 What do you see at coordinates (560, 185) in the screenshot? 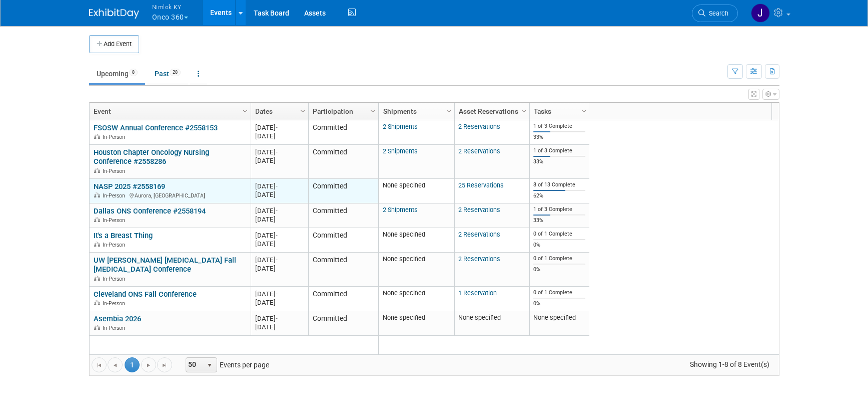
I see `div: 8 of 13 Complete` at bounding box center [560, 185].